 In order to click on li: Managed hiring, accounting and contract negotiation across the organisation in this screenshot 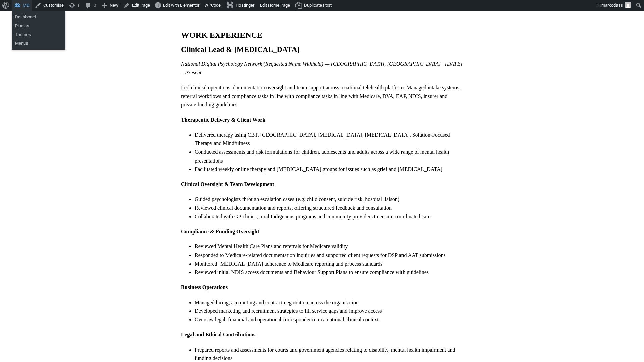, I will do `click(329, 303)`.